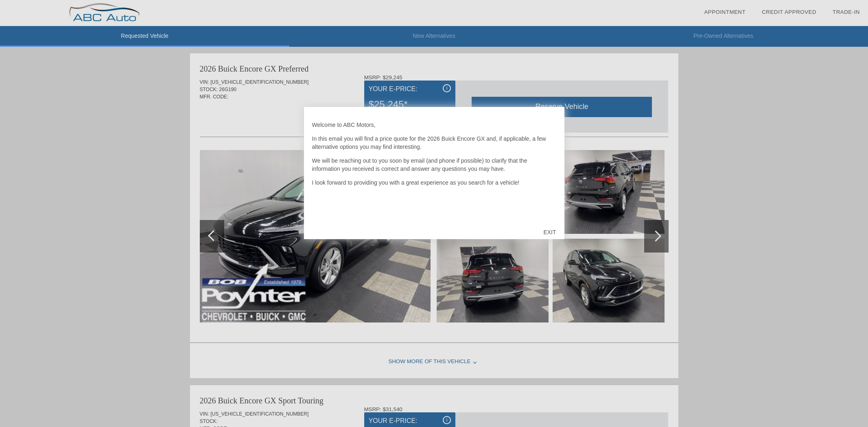 Image resolution: width=868 pixels, height=427 pixels. What do you see at coordinates (788, 12) in the screenshot?
I see `a: Credit Approved` at bounding box center [788, 12].